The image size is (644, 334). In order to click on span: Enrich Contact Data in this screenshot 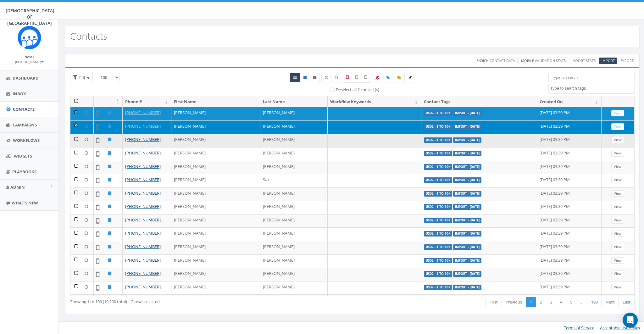, I will do `click(496, 60)`.